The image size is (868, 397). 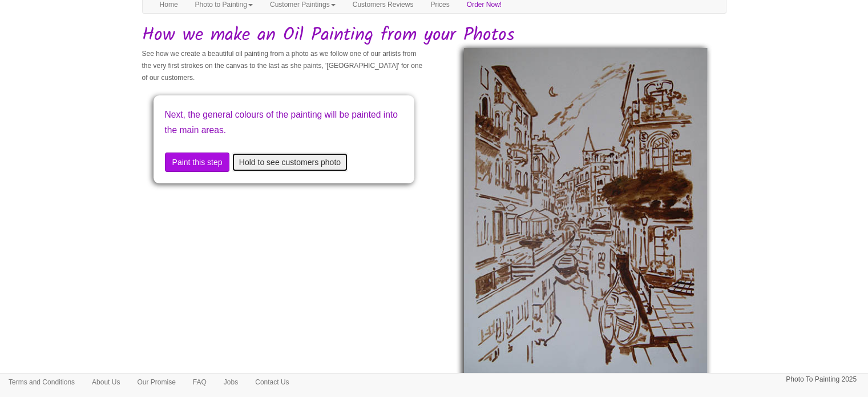 I want to click on a: Jobs, so click(x=230, y=382).